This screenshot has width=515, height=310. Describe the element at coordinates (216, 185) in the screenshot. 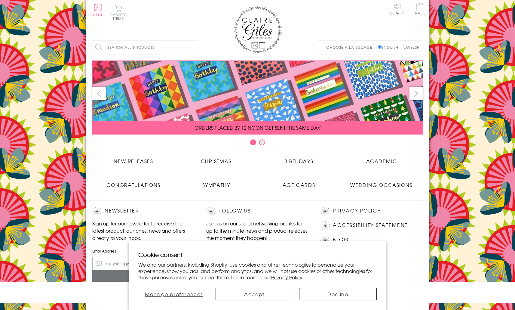

I see `span: Sympathy` at that location.